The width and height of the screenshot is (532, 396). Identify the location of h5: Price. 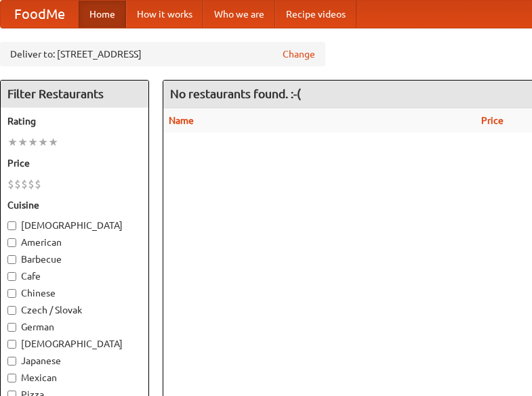
(74, 163).